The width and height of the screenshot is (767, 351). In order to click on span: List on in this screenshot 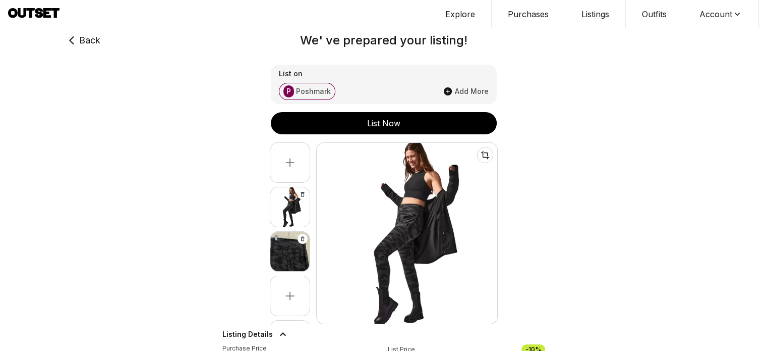, I will do `click(291, 74)`.